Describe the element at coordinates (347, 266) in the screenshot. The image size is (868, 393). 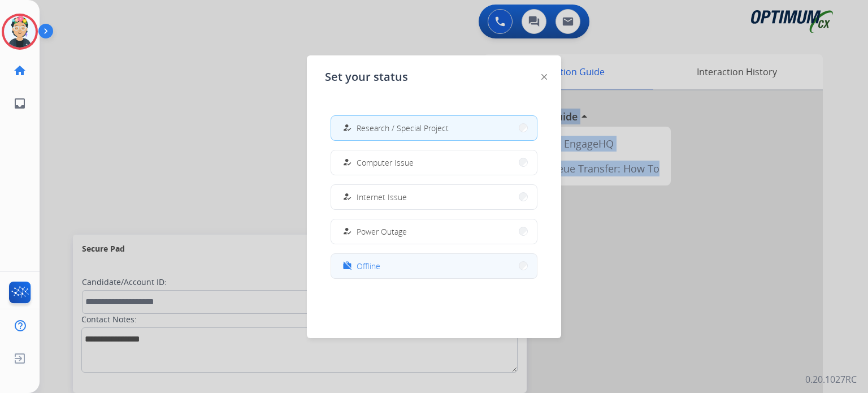
I see `mat-icon: work_off` at that location.